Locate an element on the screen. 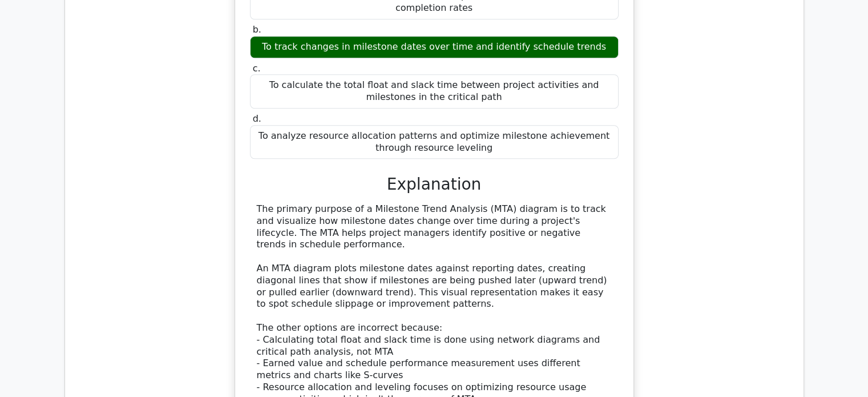  span: b. is located at coordinates (257, 29).